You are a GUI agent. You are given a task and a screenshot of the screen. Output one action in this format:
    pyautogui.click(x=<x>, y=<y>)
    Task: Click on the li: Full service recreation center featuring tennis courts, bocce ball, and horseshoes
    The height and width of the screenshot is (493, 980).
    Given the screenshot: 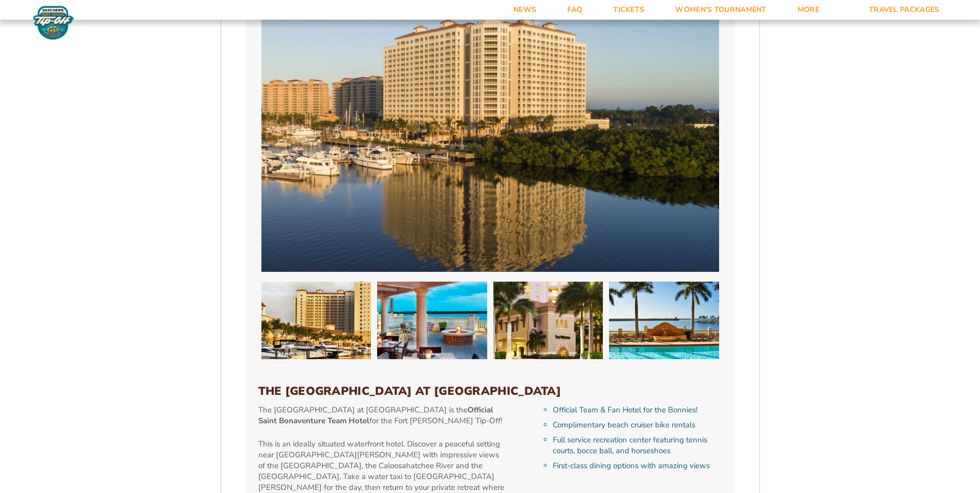 What is the action you would take?
    pyautogui.click(x=637, y=445)
    